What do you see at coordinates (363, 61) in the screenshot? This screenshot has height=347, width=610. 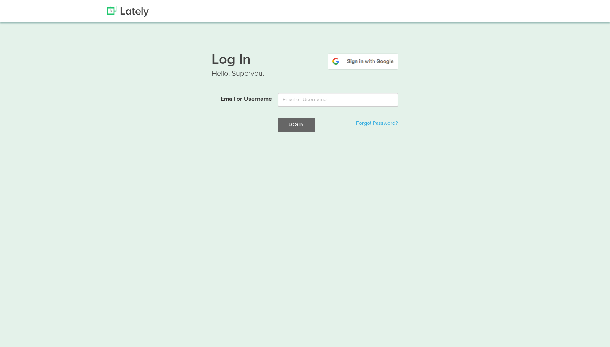 I see `img: google-signin.png` at bounding box center [363, 61].